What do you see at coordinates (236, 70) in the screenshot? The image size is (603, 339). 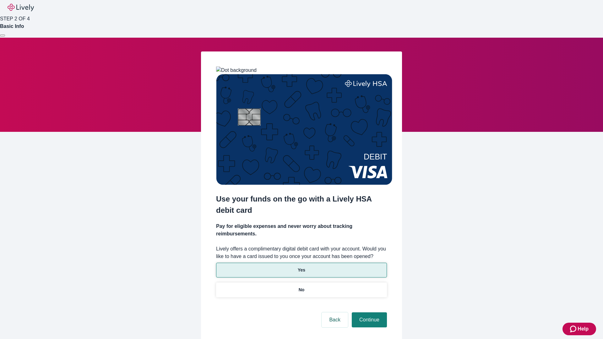 I see `img: Dot background` at bounding box center [236, 70].